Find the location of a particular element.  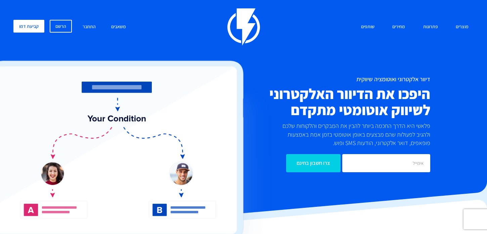

a: שותפים is located at coordinates (368, 27).